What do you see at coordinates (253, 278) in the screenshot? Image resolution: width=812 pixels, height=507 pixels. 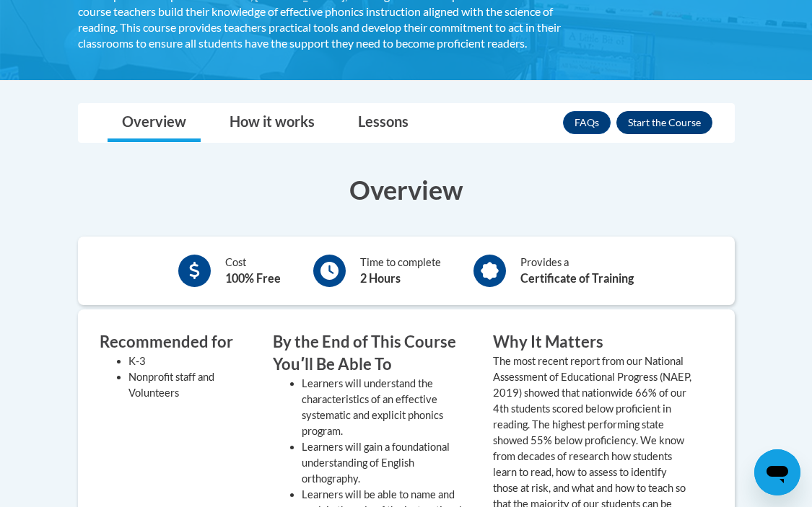 I see `b: 100% Free` at bounding box center [253, 278].